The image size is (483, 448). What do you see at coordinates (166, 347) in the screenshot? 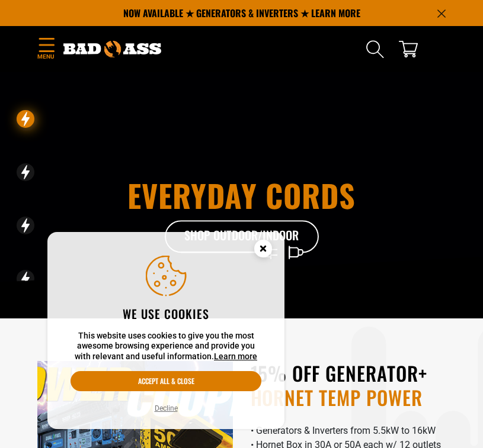
I see `p: This website uses cookies to give you the most awesome browsing experience and provide you with r...` at bounding box center [166, 347].